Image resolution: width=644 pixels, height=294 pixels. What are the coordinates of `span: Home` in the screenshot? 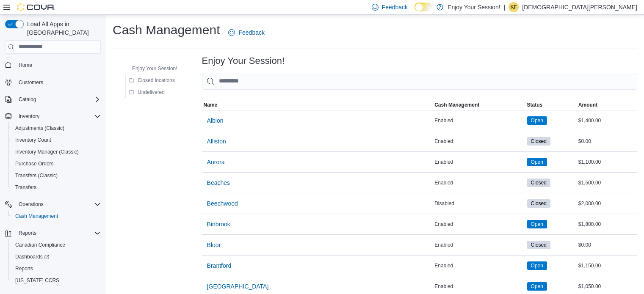 It's located at (58, 65).